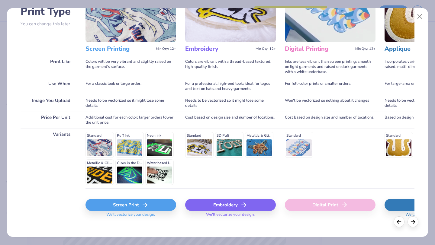 The image size is (435, 245). Describe the element at coordinates (48, 24) in the screenshot. I see `p: You can change this later.` at that location.